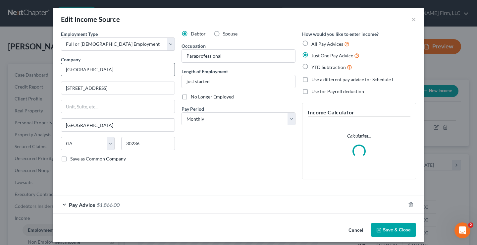 This screenshot has height=245, width=477. I want to click on span: All Pay Advices, so click(327, 44).